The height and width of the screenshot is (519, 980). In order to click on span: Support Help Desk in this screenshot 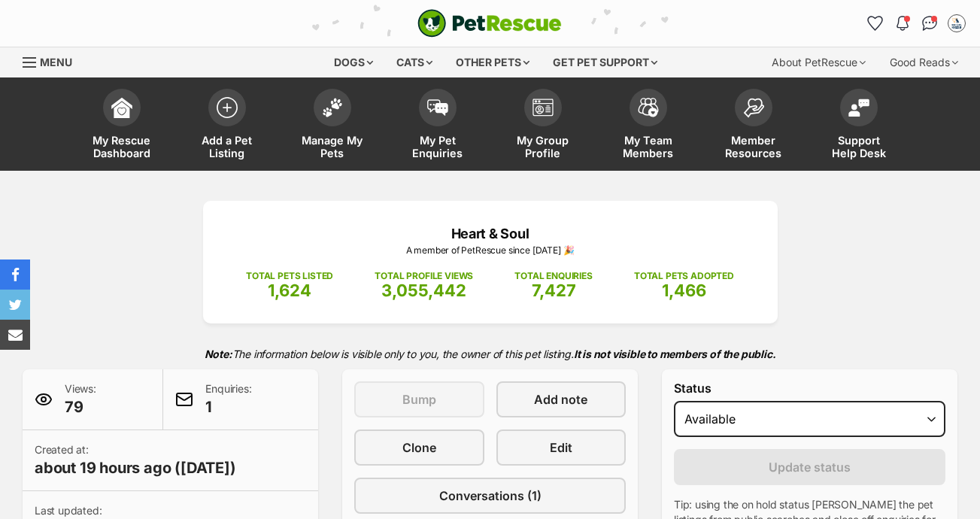, I will do `click(860, 147)`.